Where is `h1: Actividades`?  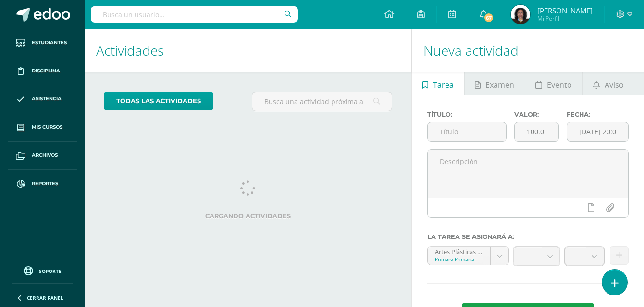 h1: Actividades is located at coordinates (248, 50).